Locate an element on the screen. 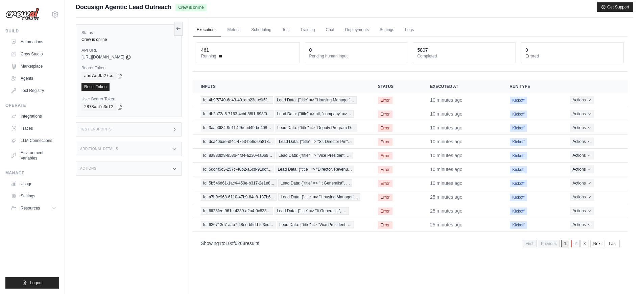 This screenshot has height=294, width=644. a: Automations is located at coordinates (33, 42).